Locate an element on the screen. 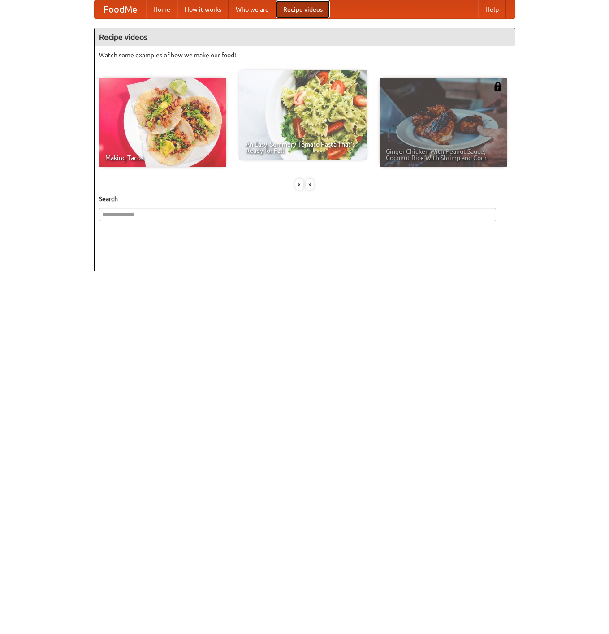  h4: Recipe videos is located at coordinates (305, 37).